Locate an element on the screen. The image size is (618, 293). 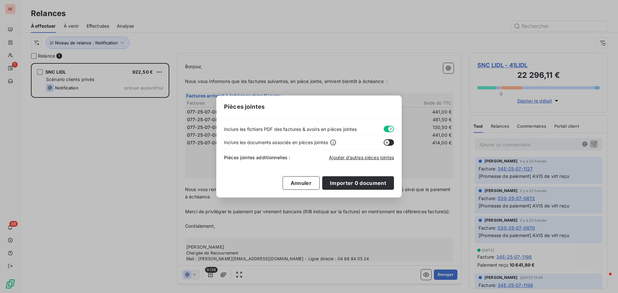
span: Pièces jointes is located at coordinates (244, 107).